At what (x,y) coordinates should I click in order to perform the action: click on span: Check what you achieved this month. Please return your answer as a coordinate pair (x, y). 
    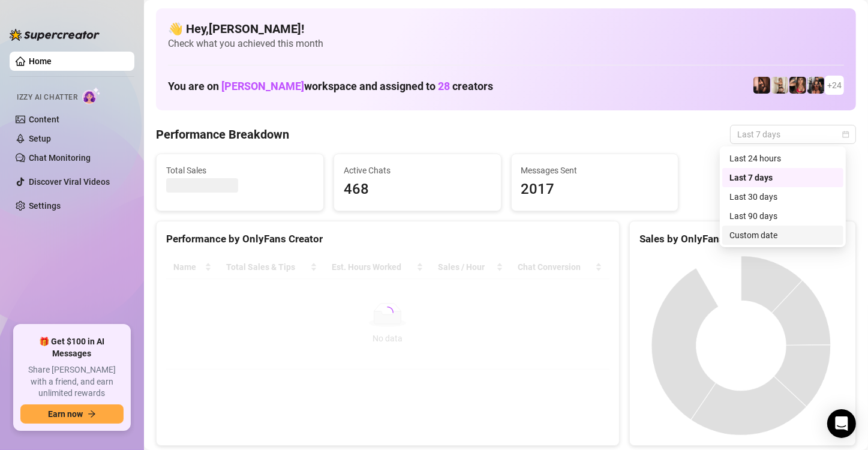
    Looking at the image, I should click on (505, 44).